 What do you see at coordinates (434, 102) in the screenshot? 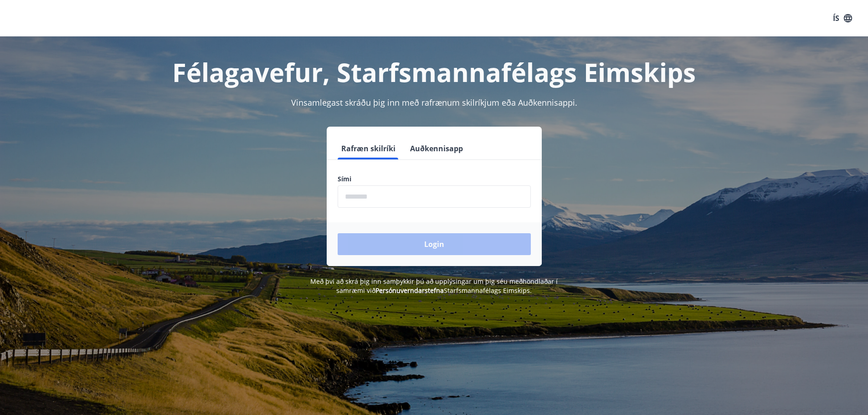
I see `span: Vinsamlegast skráðu þig inn með rafrænum skilríkjum eða Auðkennisappi.` at bounding box center [434, 102].